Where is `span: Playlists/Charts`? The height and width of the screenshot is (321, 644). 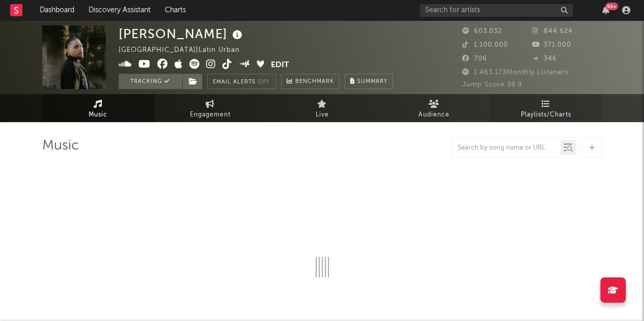 span: Playlists/Charts is located at coordinates (545, 115).